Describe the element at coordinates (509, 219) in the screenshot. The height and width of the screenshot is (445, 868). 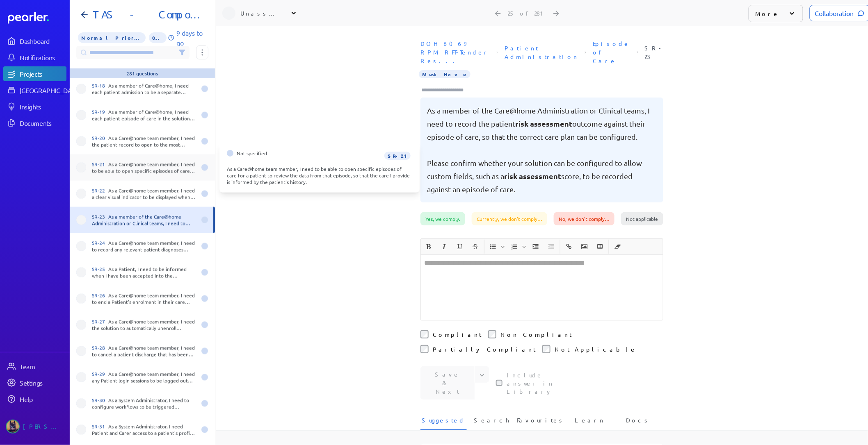
I see `div: Currently, we don't comply…` at that location.